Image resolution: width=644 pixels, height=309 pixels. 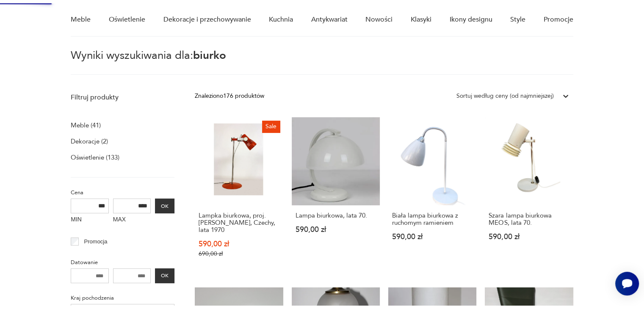 What do you see at coordinates (123, 190) in the screenshot?
I see `p: Cena` at bounding box center [123, 190].